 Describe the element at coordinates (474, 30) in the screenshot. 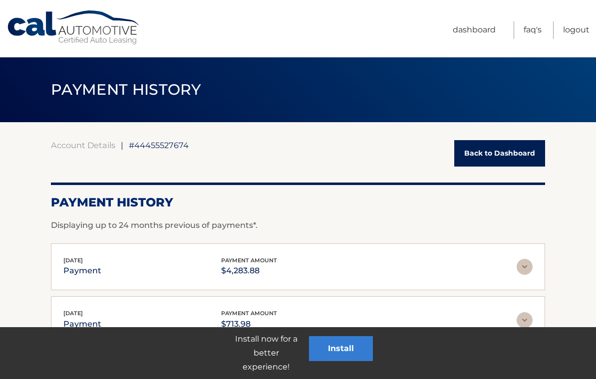

I see `a: Dashboard` at that location.